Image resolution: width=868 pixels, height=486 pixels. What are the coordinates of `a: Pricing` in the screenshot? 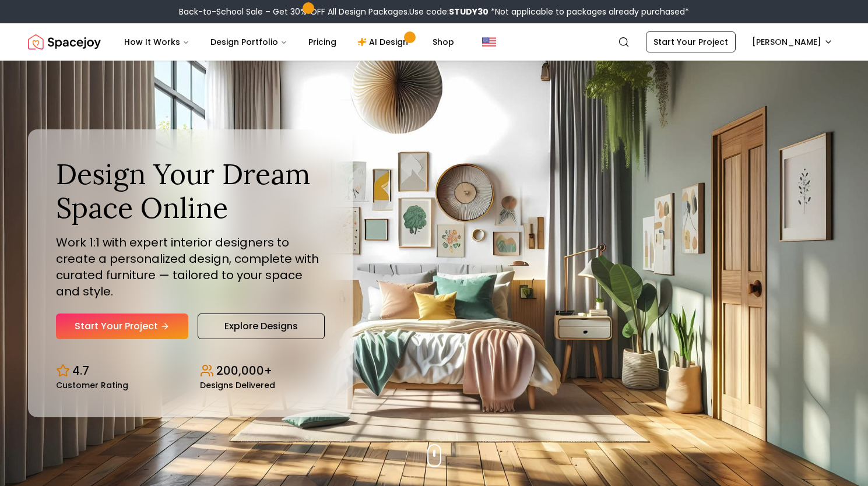 It's located at (323, 42).